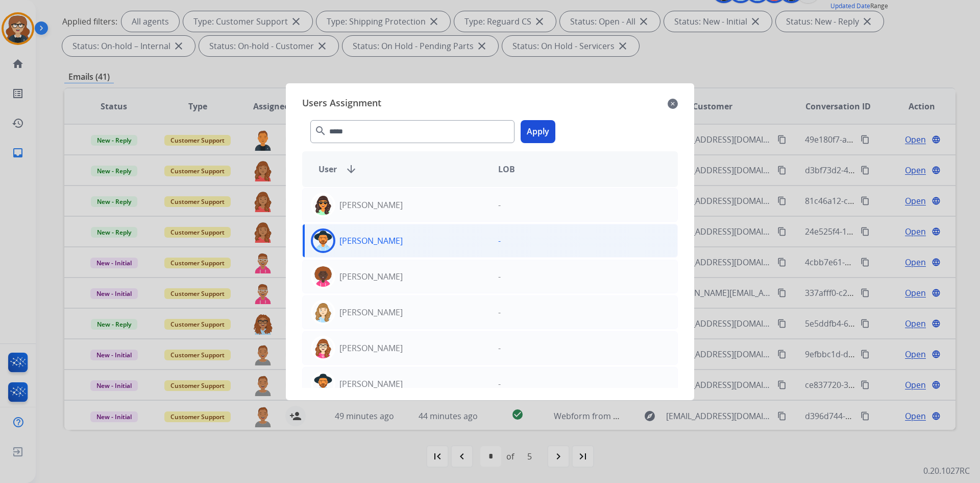  What do you see at coordinates (341, 104) in the screenshot?
I see `span: Users Assignment` at bounding box center [341, 104].